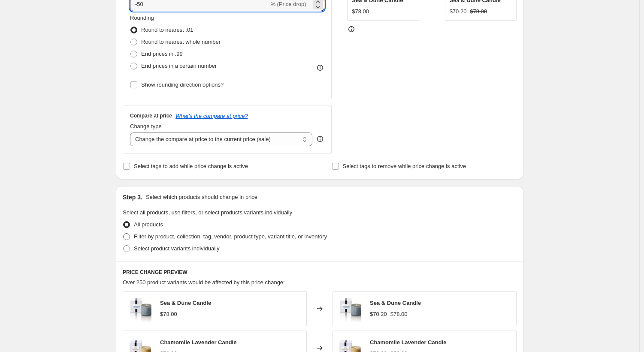  What do you see at coordinates (167, 30) in the screenshot?
I see `span: Round to nearest .01` at bounding box center [167, 30].